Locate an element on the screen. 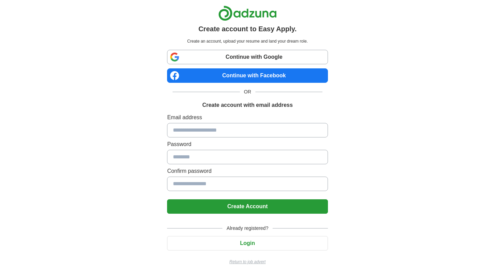 This screenshot has width=495, height=279. a: Login is located at coordinates (247, 243).